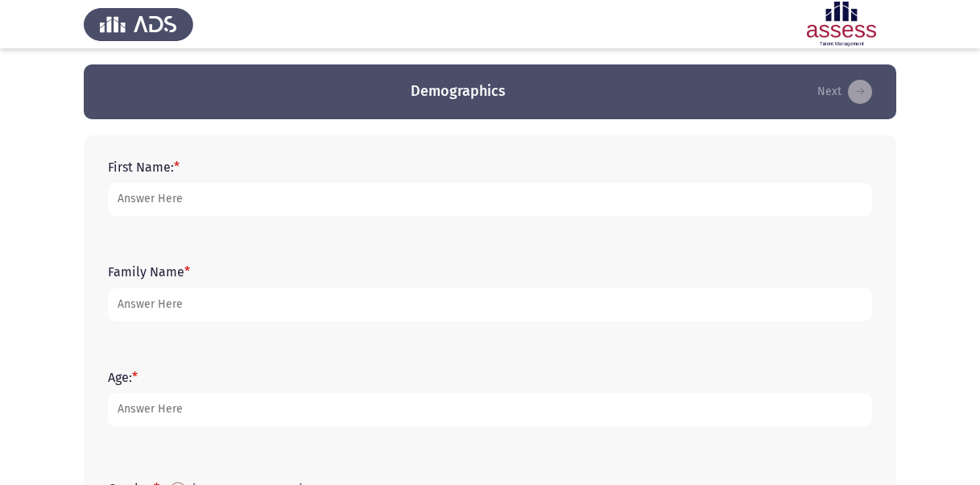 The image size is (980, 485). Describe the element at coordinates (139, 24) in the screenshot. I see `img: Assess Talent Management logo` at that location.